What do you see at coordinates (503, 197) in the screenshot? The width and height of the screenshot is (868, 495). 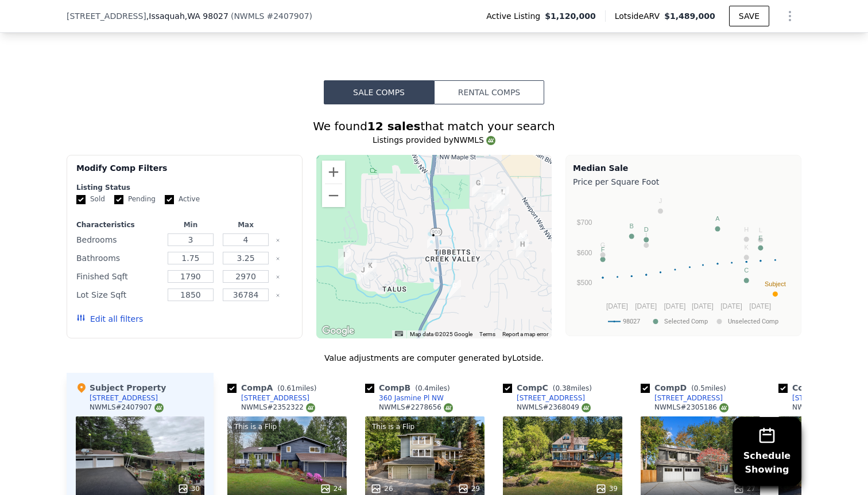 I see `div: 955 NW Honeywood Ct` at bounding box center [503, 197].